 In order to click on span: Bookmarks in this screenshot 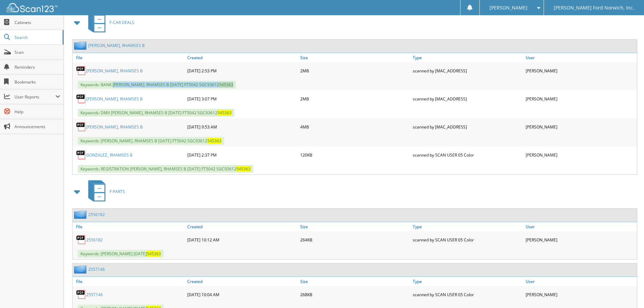, I will do `click(37, 82)`.